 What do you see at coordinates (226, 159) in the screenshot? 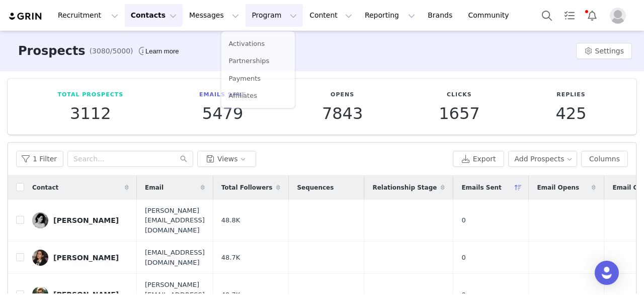
I see `button: Views` at bounding box center [226, 159].